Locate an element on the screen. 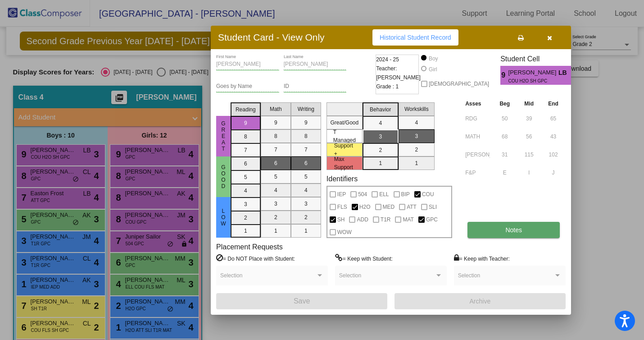 The width and height of the screenshot is (644, 340). span: WOW is located at coordinates (344, 232).